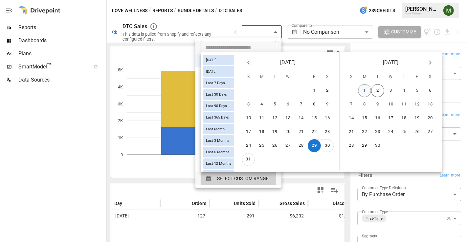  What do you see at coordinates (430, 63) in the screenshot?
I see `button: Next month` at bounding box center [430, 63].